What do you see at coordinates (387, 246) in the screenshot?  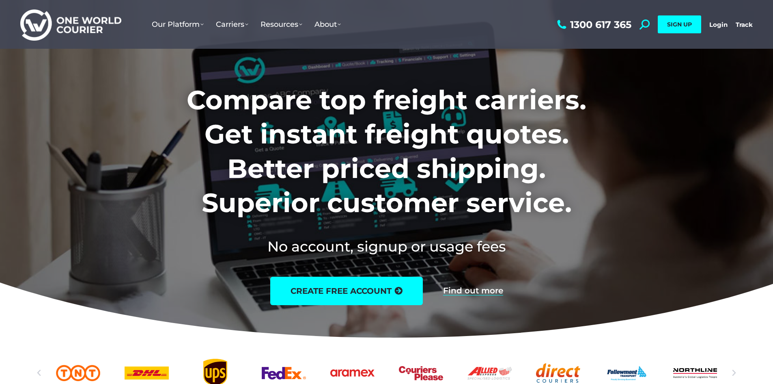 I see `h2: No account, signup or usage fees` at bounding box center [387, 246].